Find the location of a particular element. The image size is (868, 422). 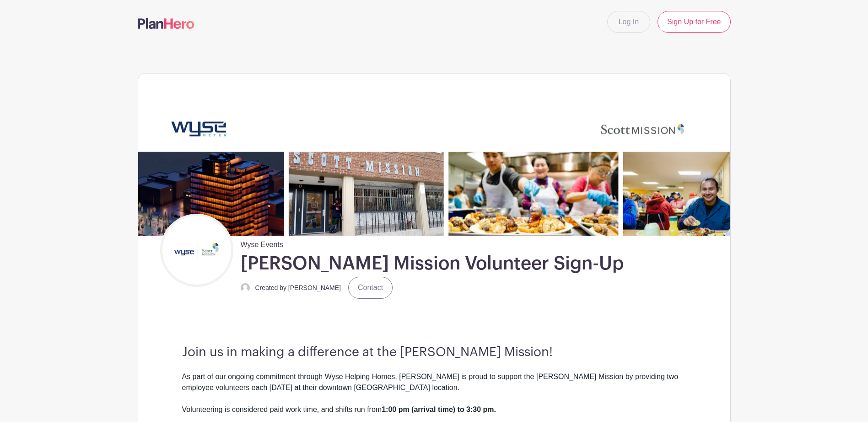

a: Log In is located at coordinates (629, 22).